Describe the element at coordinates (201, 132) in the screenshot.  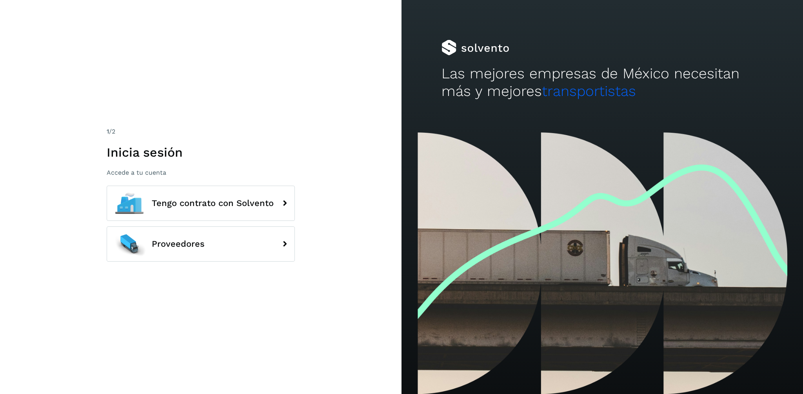
I see `div: /2` at that location.